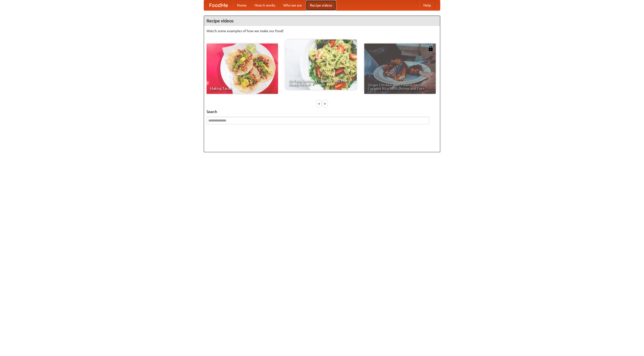 This screenshot has width=644, height=356. I want to click on p: Watch some examples of how we make our food!, so click(322, 31).